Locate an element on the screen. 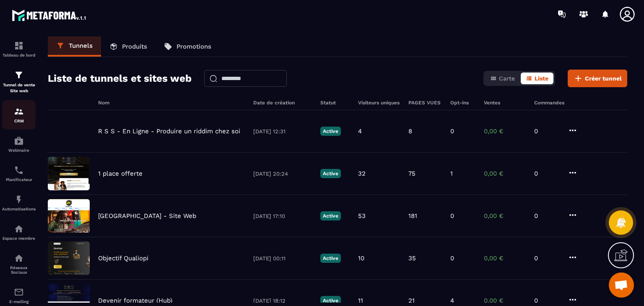 This screenshot has width=644, height=306. p: 1 is located at coordinates (451, 173).